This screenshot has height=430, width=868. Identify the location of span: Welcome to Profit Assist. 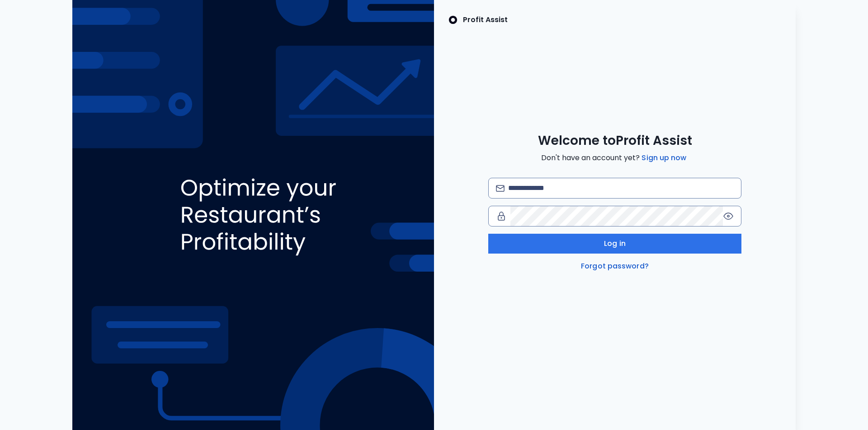
(615, 141).